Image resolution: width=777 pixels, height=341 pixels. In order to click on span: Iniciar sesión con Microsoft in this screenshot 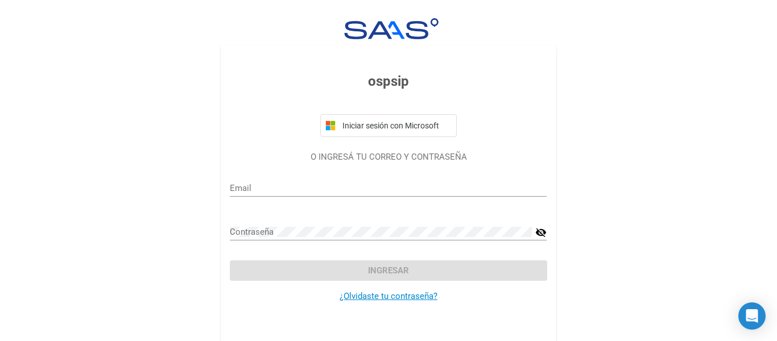, I will do `click(396, 126)`.